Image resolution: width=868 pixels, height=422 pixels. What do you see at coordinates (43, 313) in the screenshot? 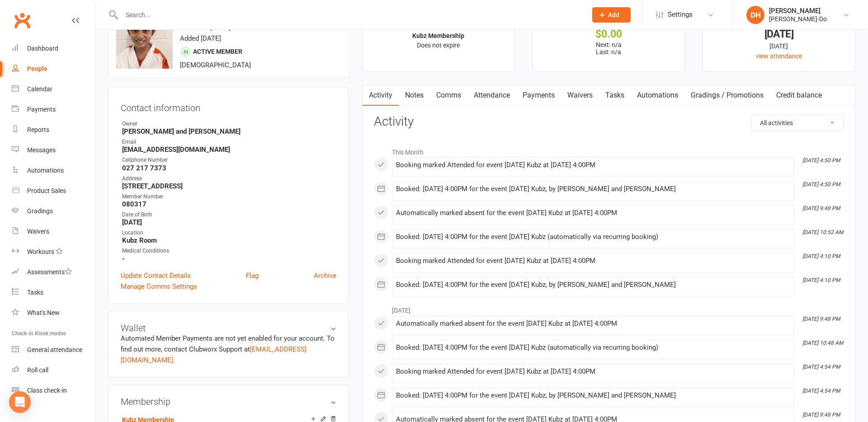
I see `div: What's New` at bounding box center [43, 313].